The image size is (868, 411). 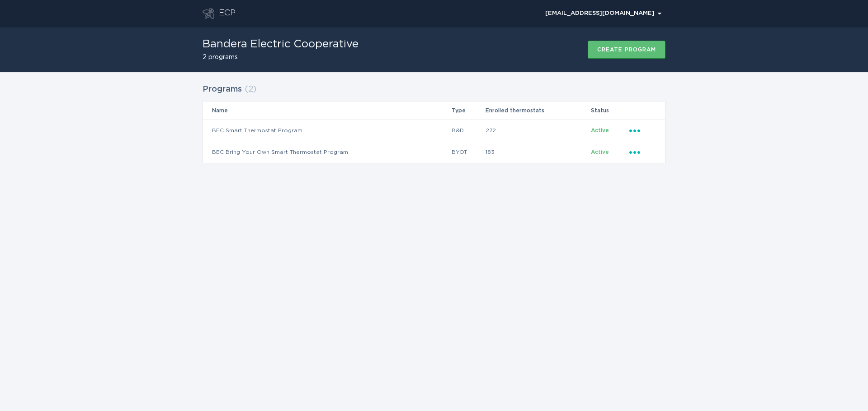 What do you see at coordinates (327, 130) in the screenshot?
I see `td: BEC Smart Thermostat Program` at bounding box center [327, 130].